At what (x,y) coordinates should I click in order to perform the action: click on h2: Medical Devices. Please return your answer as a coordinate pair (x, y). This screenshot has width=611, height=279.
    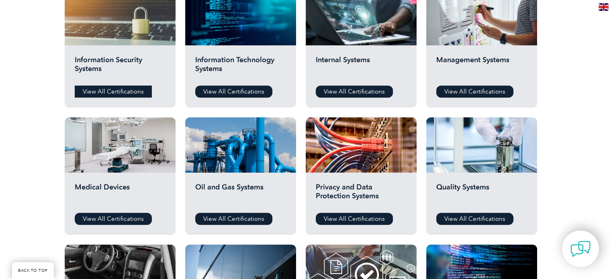
    Looking at the image, I should click on (120, 195).